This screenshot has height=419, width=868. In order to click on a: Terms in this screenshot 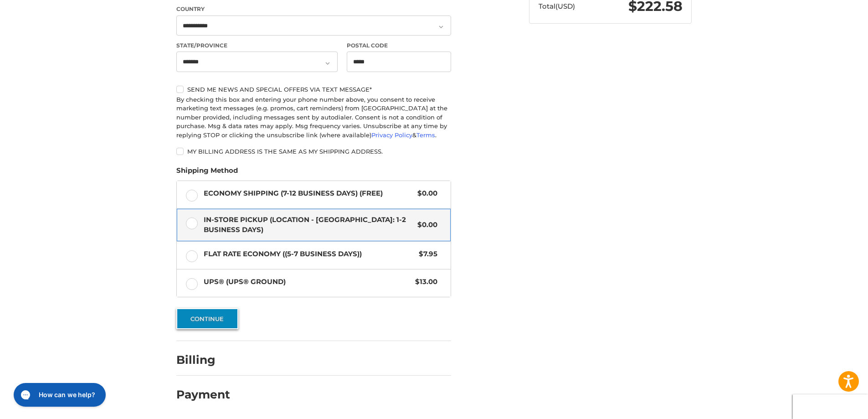, I will do `click(425, 135)`.